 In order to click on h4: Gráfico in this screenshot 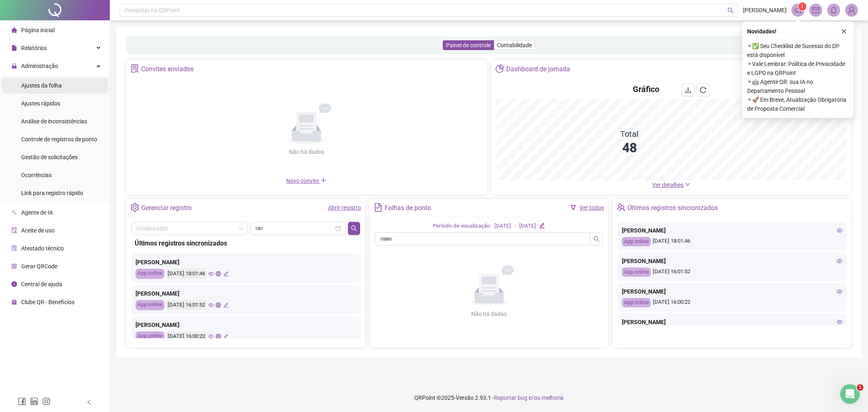, I will do `click(647, 89)`.